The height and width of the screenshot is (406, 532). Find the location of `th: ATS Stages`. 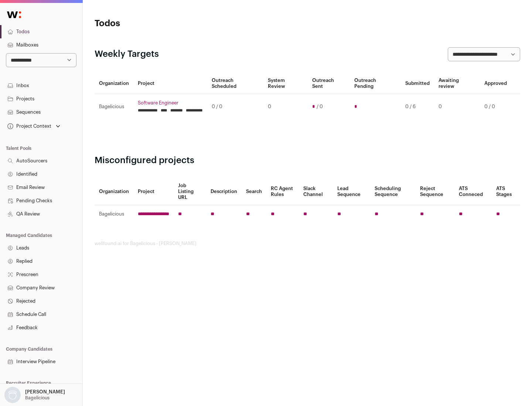

th: ATS Stages is located at coordinates (506, 192).